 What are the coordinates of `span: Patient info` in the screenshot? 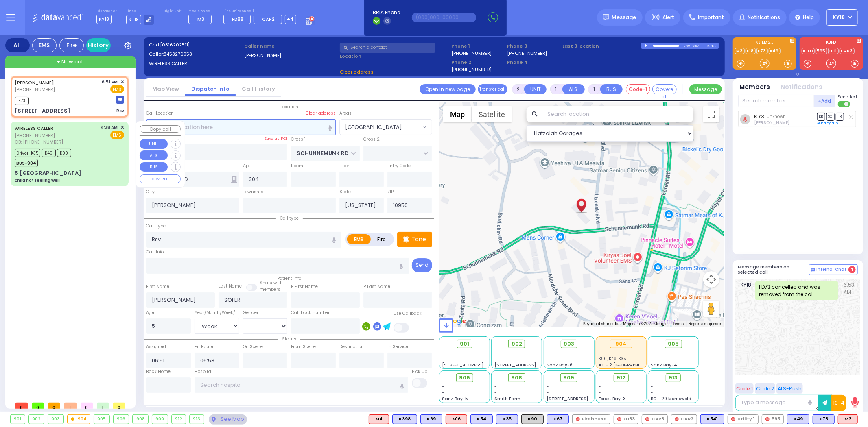 It's located at (289, 279).